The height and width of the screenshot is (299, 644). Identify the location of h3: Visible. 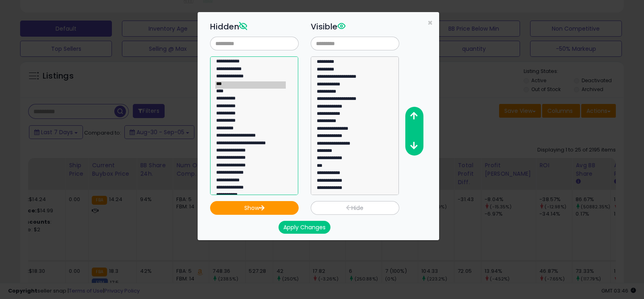
(355, 27).